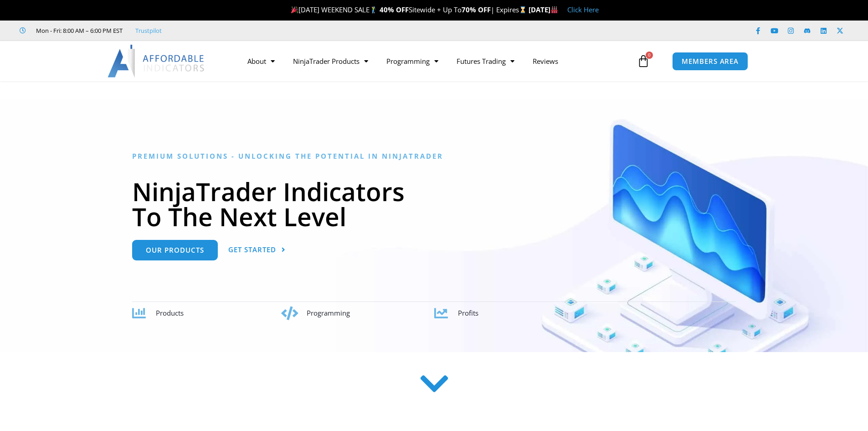  Describe the element at coordinates (252, 250) in the screenshot. I see `span: Get Started` at that location.